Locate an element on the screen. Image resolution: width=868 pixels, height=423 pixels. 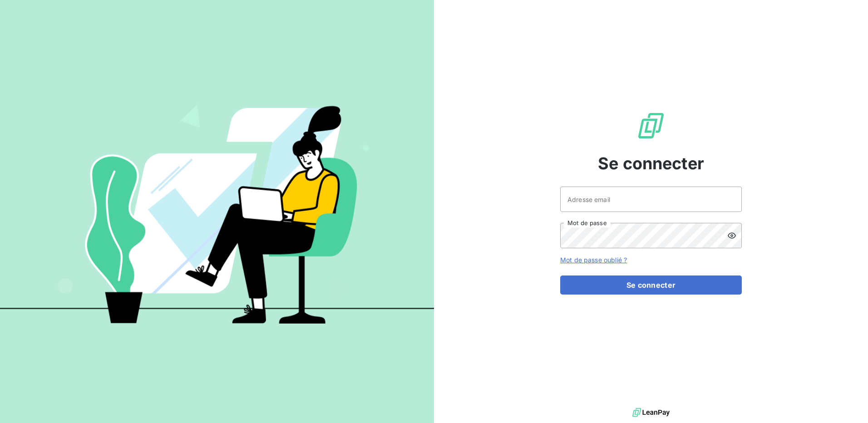
img: Logo LeanPay is located at coordinates (651, 125).